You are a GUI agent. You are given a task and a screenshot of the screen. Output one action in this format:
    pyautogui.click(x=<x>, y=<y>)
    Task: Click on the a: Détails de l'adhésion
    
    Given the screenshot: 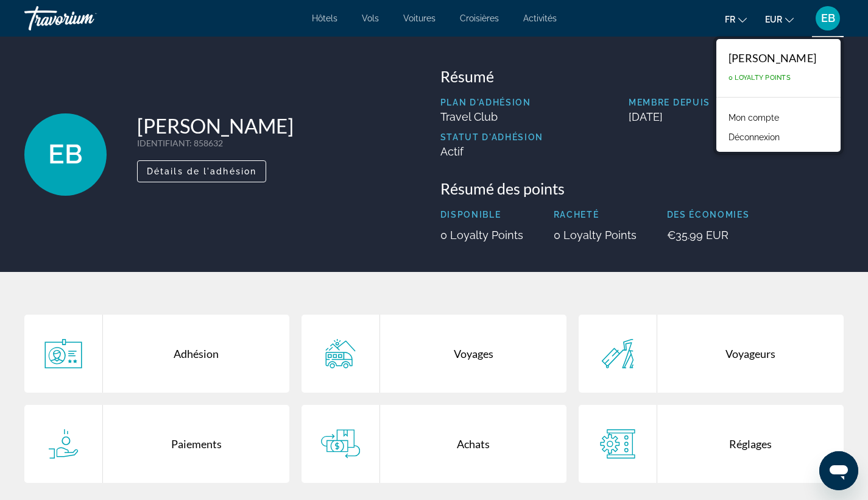 What is the action you would take?
    pyautogui.click(x=201, y=170)
    